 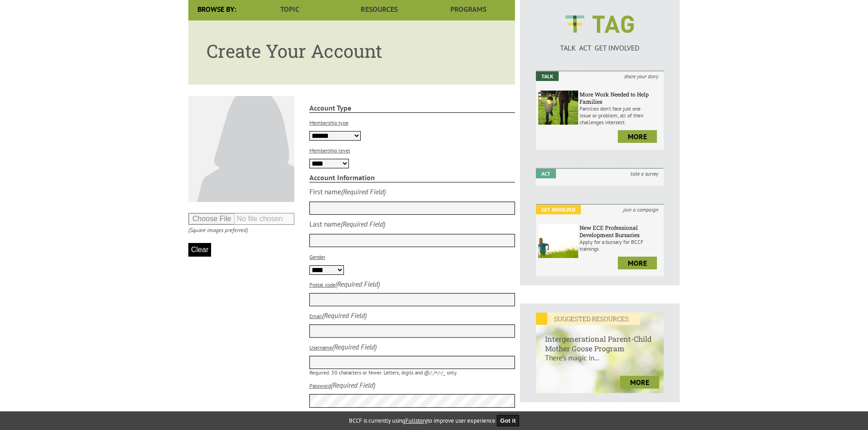 I want to click on button: Got it, so click(x=509, y=420).